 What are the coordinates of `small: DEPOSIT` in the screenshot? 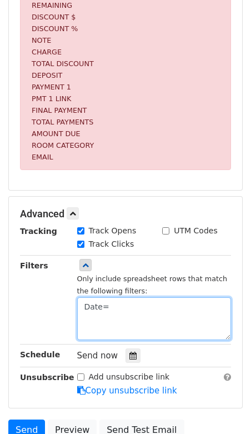 It's located at (47, 75).